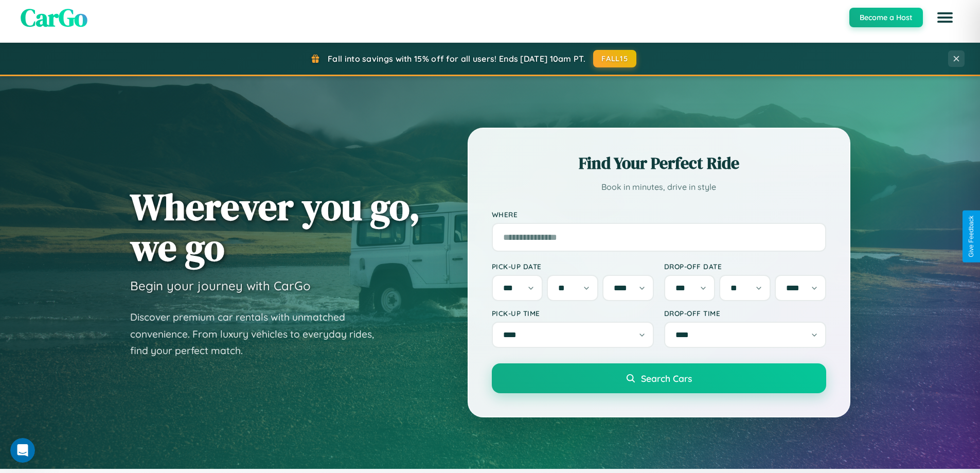 This screenshot has width=980, height=473. What do you see at coordinates (659, 163) in the screenshot?
I see `h2: Find Your Perfect Ride` at bounding box center [659, 163].